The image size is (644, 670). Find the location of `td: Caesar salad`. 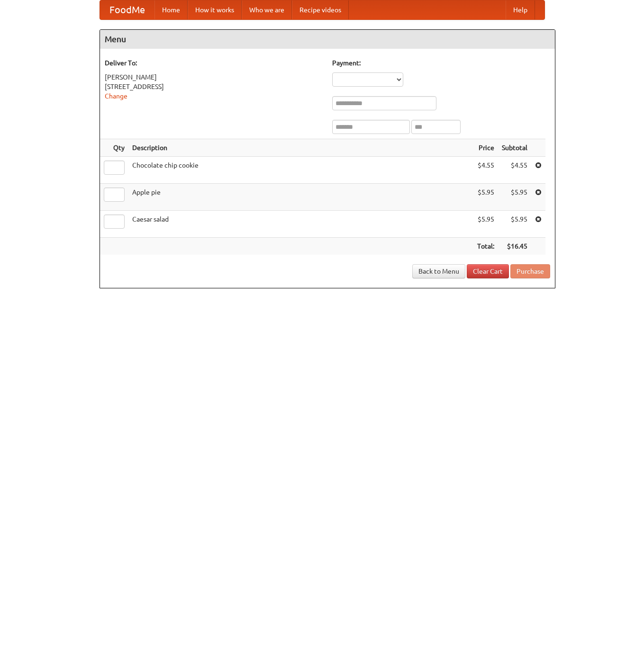

td: Caesar salad is located at coordinates (301, 224).